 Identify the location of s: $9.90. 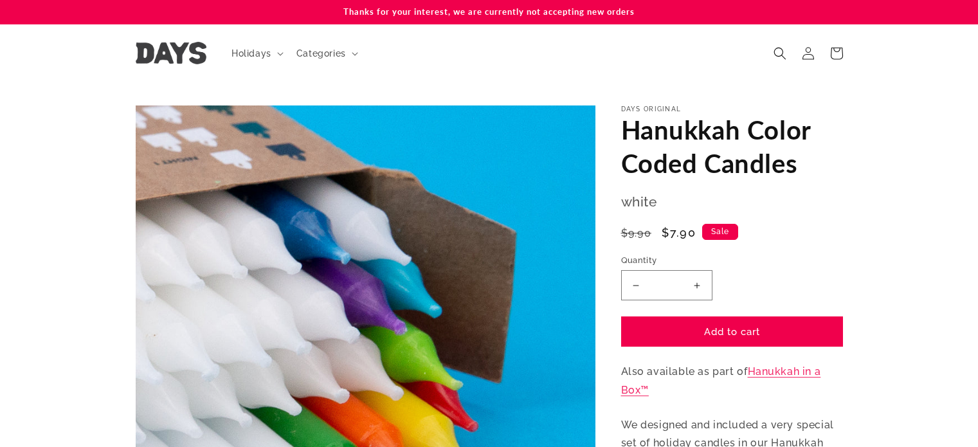
(637, 234).